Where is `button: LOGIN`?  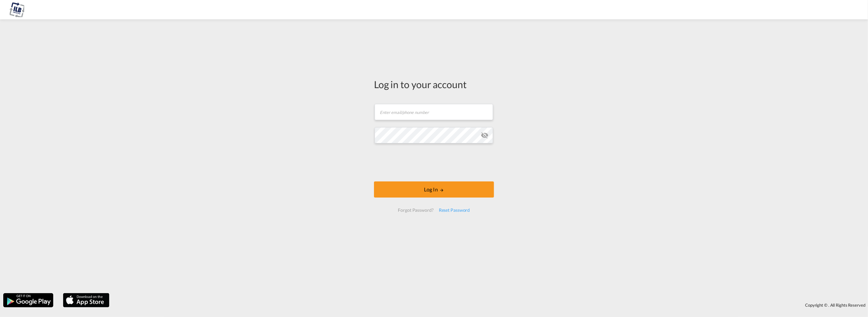 button: LOGIN is located at coordinates (434, 190).